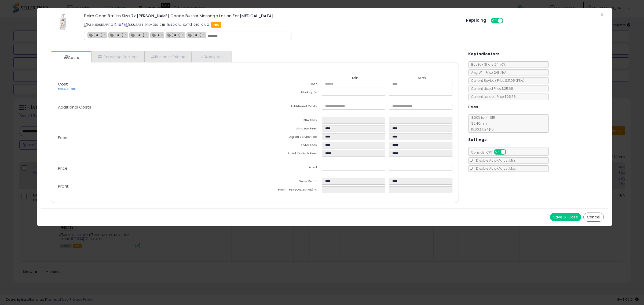 The width and height of the screenshot is (644, 305). What do you see at coordinates (288, 85) in the screenshot?
I see `td: Cost` at bounding box center [288, 85].